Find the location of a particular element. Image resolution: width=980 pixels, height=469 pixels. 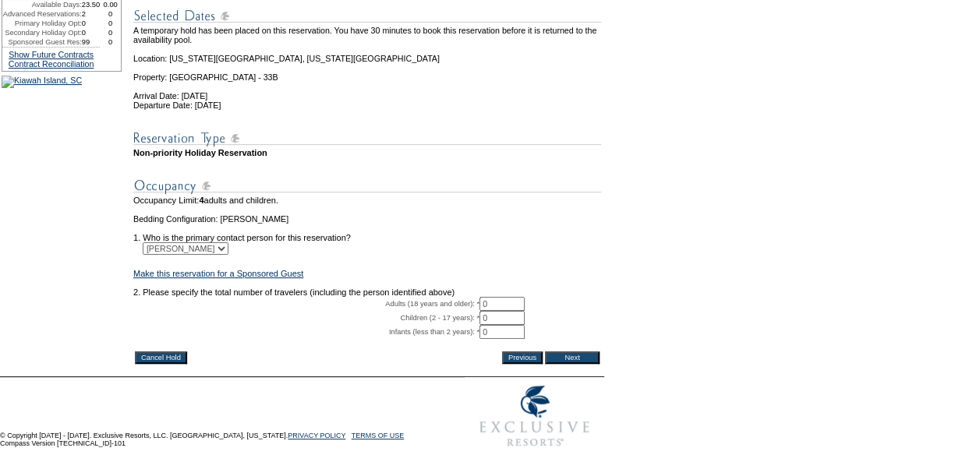

a: Contract Reconciliation is located at coordinates (52, 64).